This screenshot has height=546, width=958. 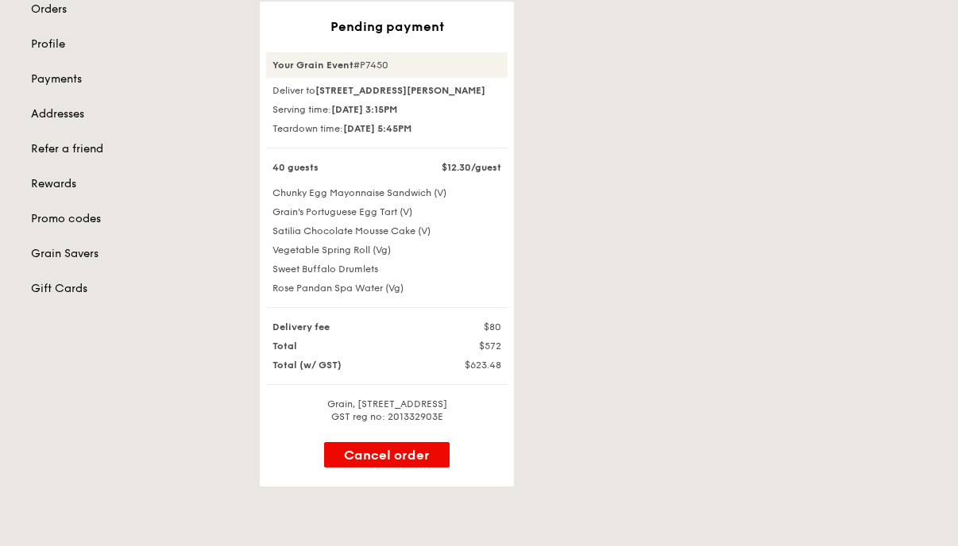 What do you see at coordinates (469, 168) in the screenshot?
I see `div: $12.30/guest` at bounding box center [469, 168].